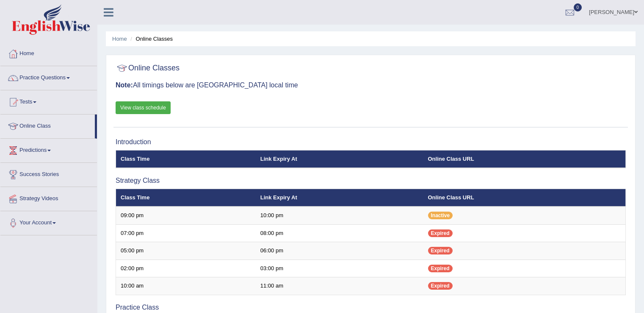 This screenshot has width=644, height=313. What do you see at coordinates (186, 269) in the screenshot?
I see `td: 02:00 pm` at bounding box center [186, 269].